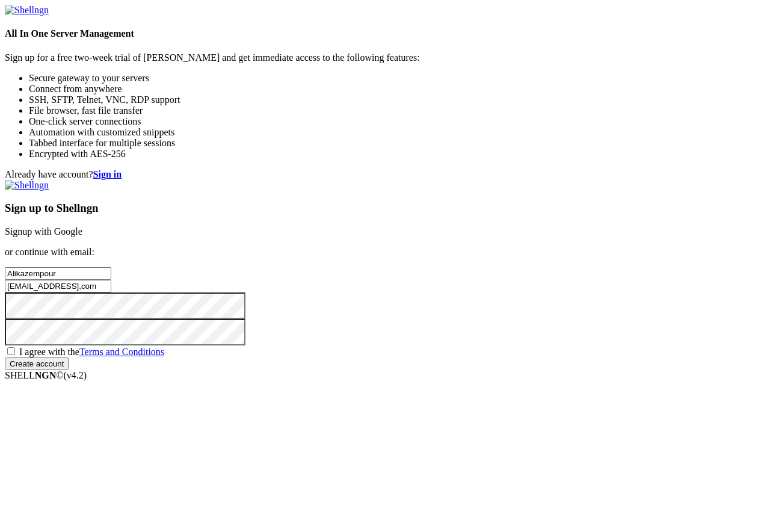  Describe the element at coordinates (43, 231) in the screenshot. I see `a: Signup with Google` at that location.